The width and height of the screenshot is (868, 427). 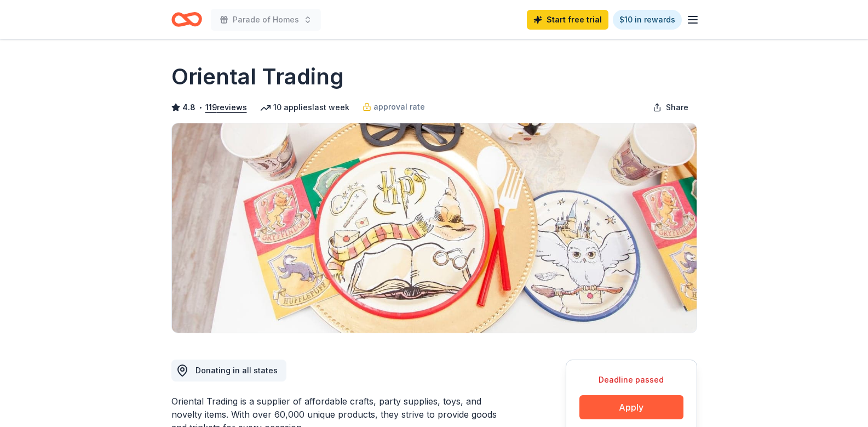 I want to click on button: 119reviews, so click(x=226, y=108).